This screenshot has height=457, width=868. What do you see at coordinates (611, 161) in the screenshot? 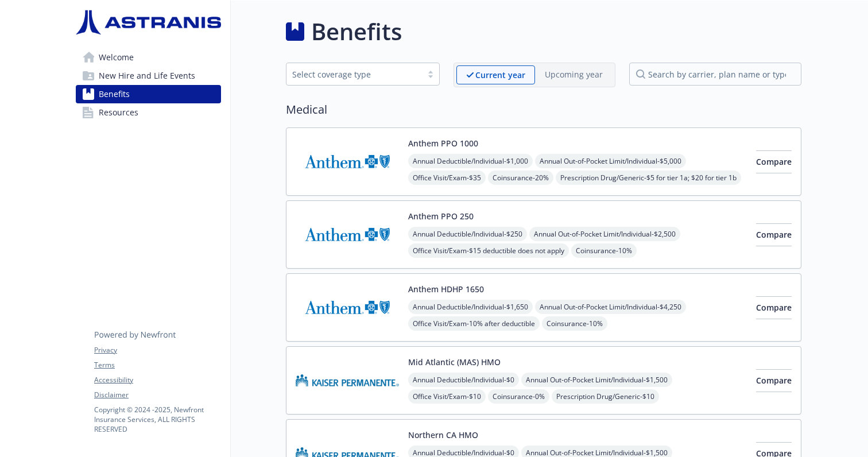
I see `span: Annual Out-of-Pocket Limit/Individual - $5,000` at bounding box center [611, 161].